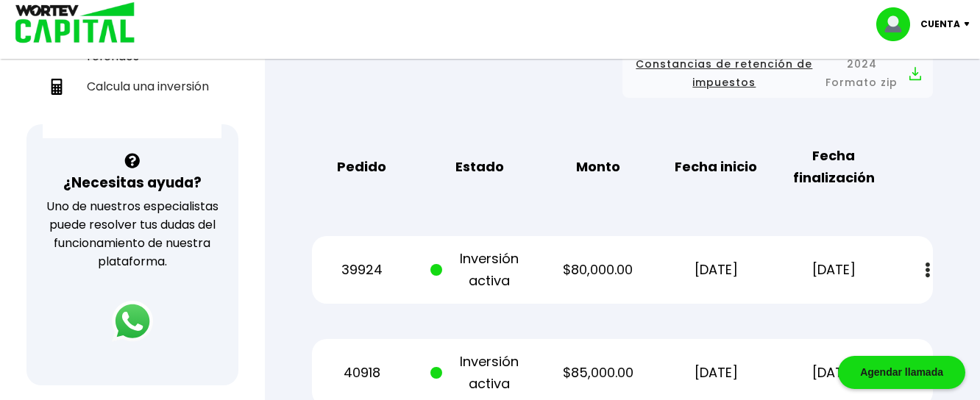 This screenshot has height=400, width=980. I want to click on a: Calcula una inversión, so click(132, 86).